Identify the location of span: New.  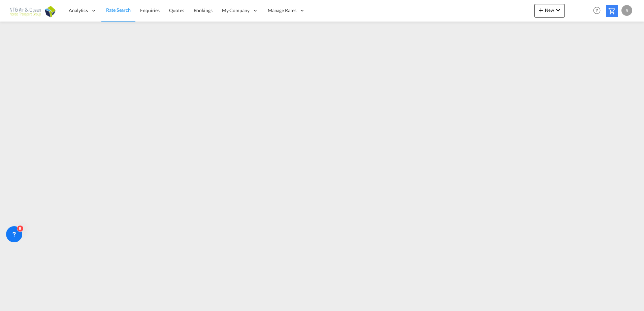
(550, 10).